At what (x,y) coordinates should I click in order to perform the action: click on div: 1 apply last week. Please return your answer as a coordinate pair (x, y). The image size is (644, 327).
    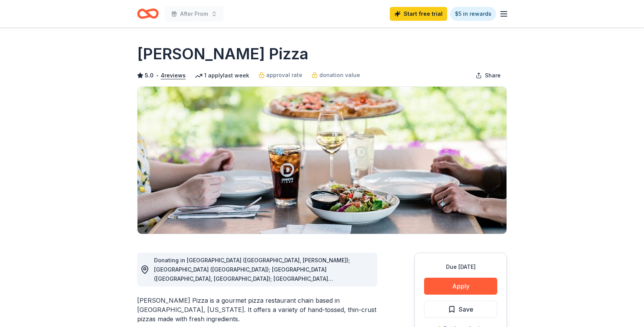
    Looking at the image, I should click on (222, 76).